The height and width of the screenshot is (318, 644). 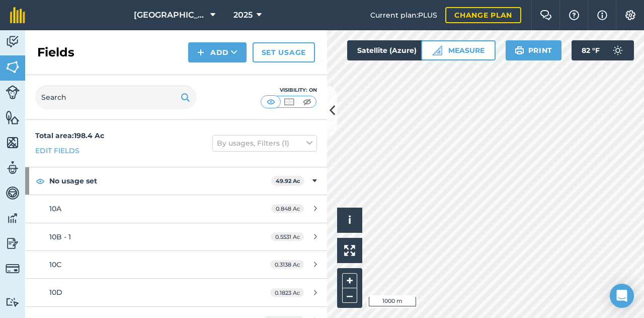 What do you see at coordinates (56, 53) in the screenshot?
I see `h2: Fields` at bounding box center [56, 53].